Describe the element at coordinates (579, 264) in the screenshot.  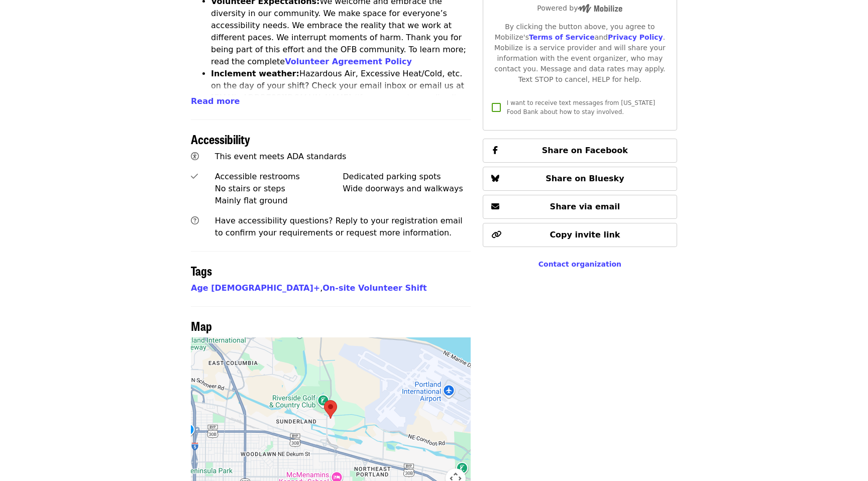
I see `a: Contact organization` at that location.